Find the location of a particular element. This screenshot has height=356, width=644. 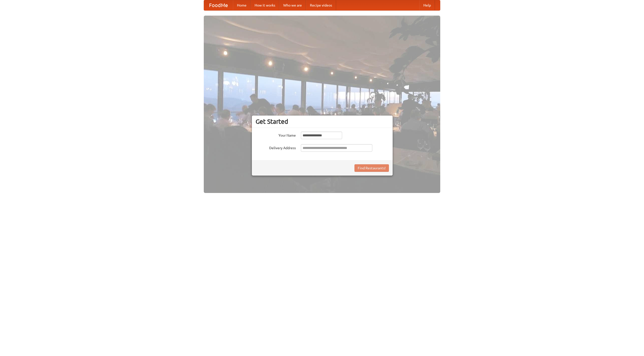

a: How it works is located at coordinates (265, 5).